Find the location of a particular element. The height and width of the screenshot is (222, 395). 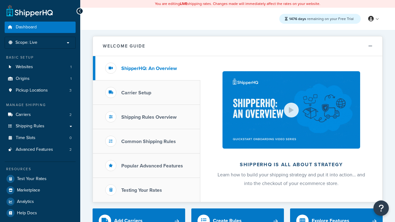

span: Websites is located at coordinates (24, 67).